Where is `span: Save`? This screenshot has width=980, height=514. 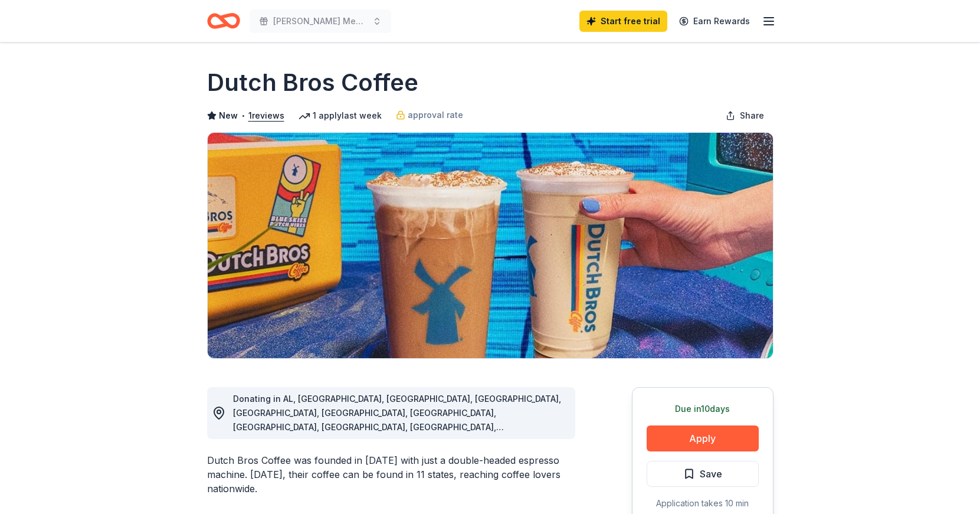 span: Save is located at coordinates (711, 474).